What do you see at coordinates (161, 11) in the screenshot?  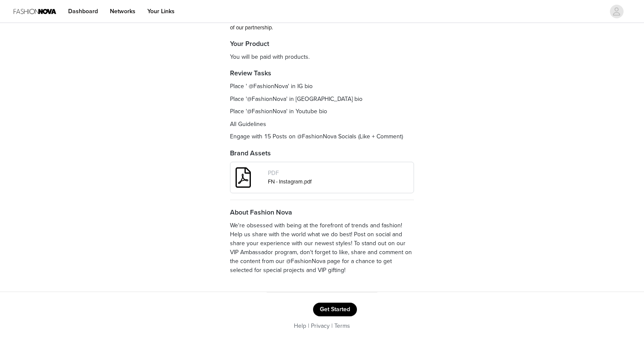 I see `a: Your Links` at bounding box center [161, 11].